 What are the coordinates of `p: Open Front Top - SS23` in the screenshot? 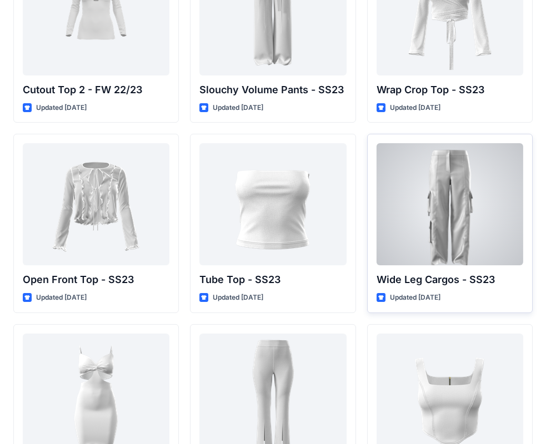 It's located at (96, 280).